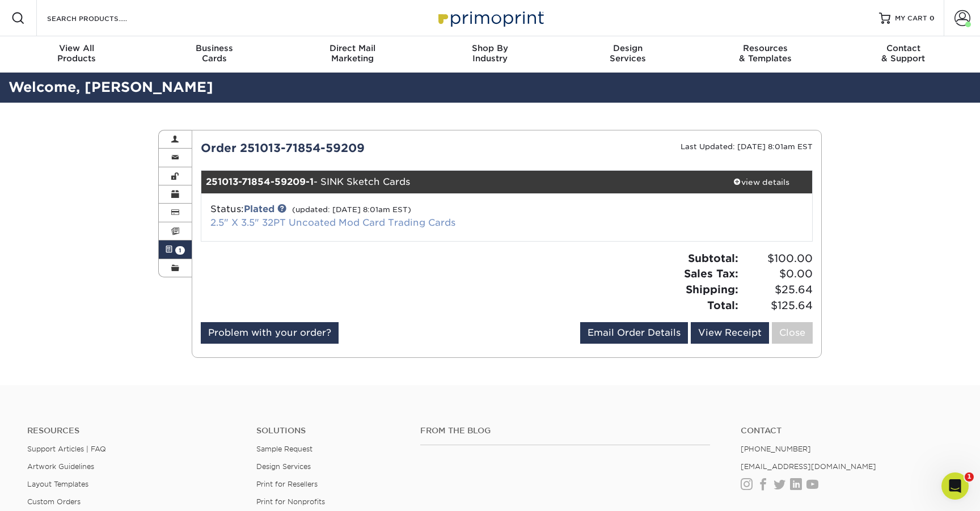  I want to click on a: Direct MailMarketing, so click(352, 54).